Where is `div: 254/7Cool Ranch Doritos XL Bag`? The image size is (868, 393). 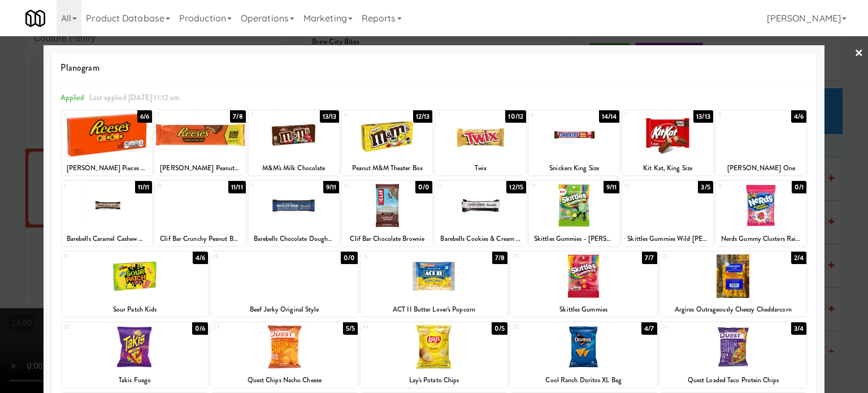 div: 254/7Cool Ranch Doritos XL Bag is located at coordinates (584, 355).